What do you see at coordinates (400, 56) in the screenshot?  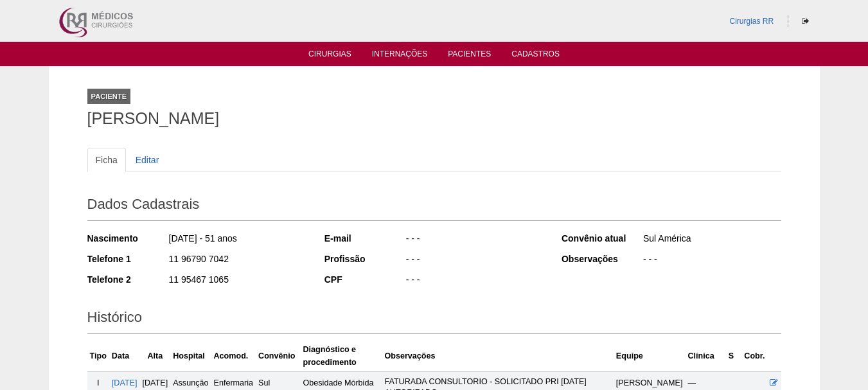 I see `a: Internações` at bounding box center [400, 56].